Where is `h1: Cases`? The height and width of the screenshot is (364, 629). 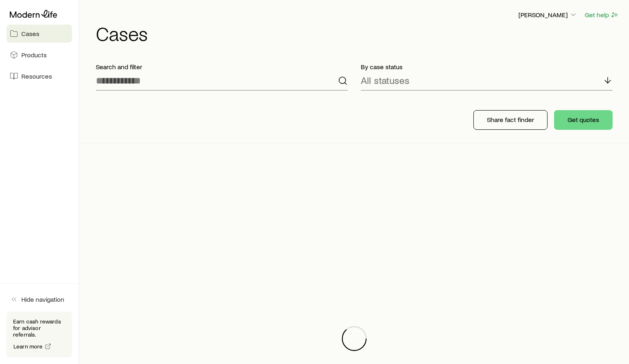
h1: Cases is located at coordinates (358, 33).